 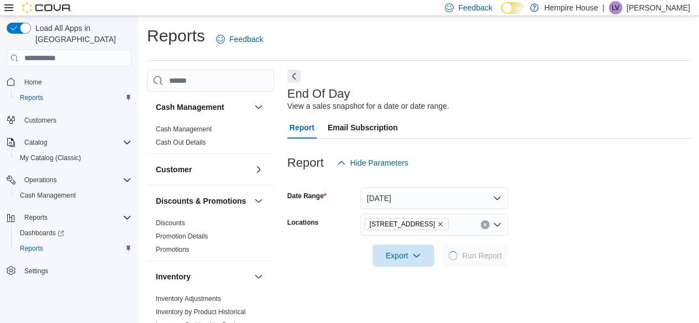 I want to click on h3: Discounts & Promotions, so click(x=201, y=201).